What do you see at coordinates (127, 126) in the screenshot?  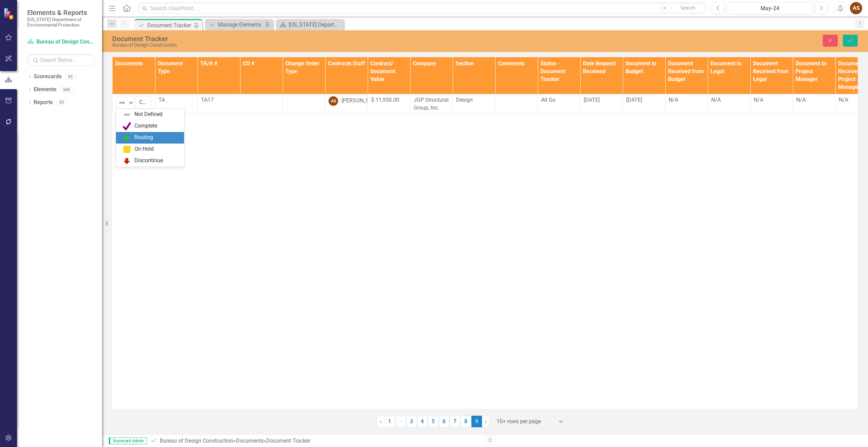 I see `img: Complete` at bounding box center [127, 126].